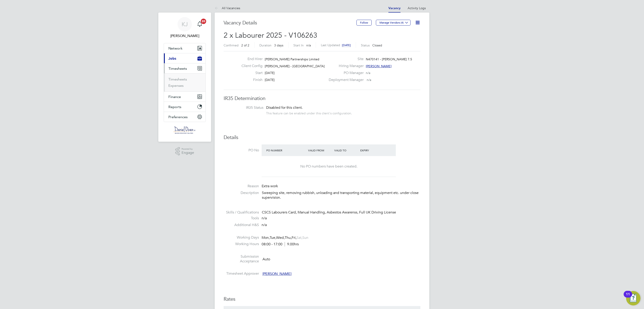 This screenshot has width=644, height=309. Describe the element at coordinates (242, 224) in the screenshot. I see `label: Additional H&S` at that location.